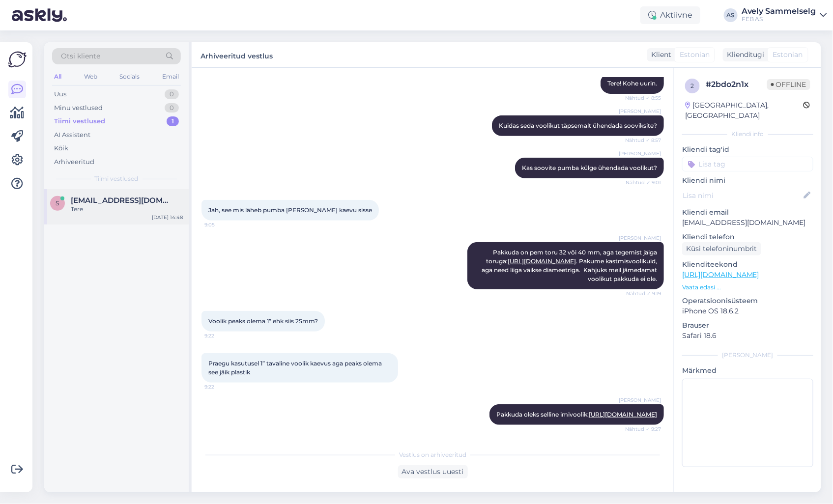 Image resolution: width=833 pixels, height=504 pixels. I want to click on p: Safari 18.6, so click(748, 336).